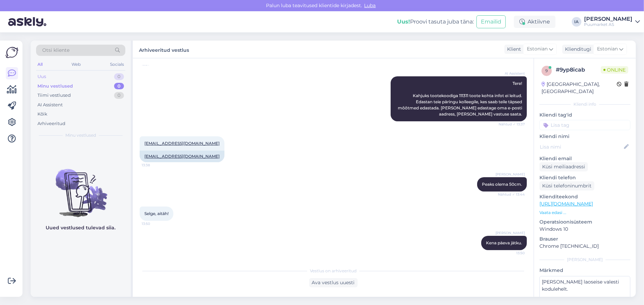 Image resolution: width=644 pixels, height=305 pixels. I want to click on p: Brauser, so click(585, 239).